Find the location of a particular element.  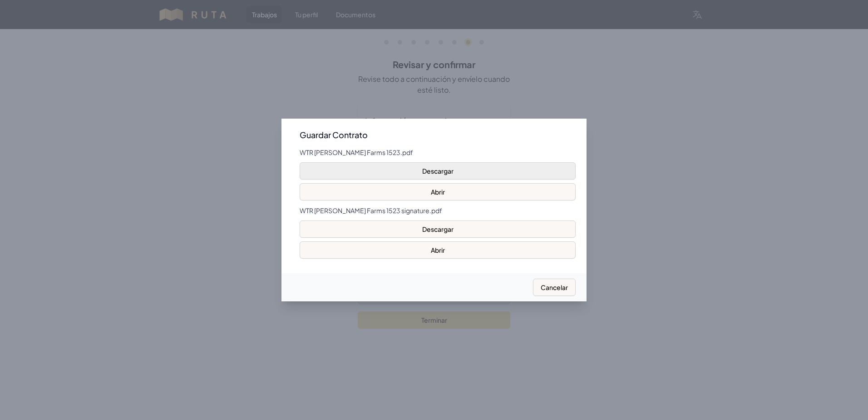

h3: Guardar Contrato is located at coordinates (438, 135).